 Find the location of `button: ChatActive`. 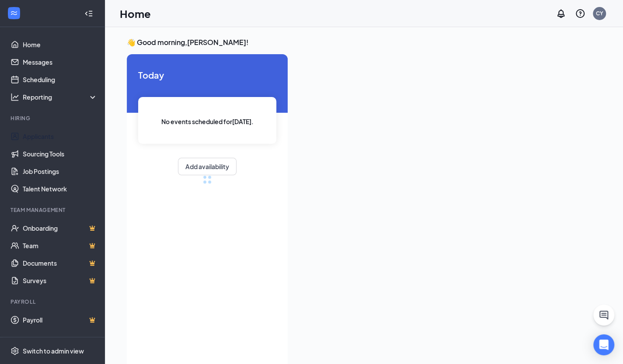

button: ChatActive is located at coordinates (604, 315).